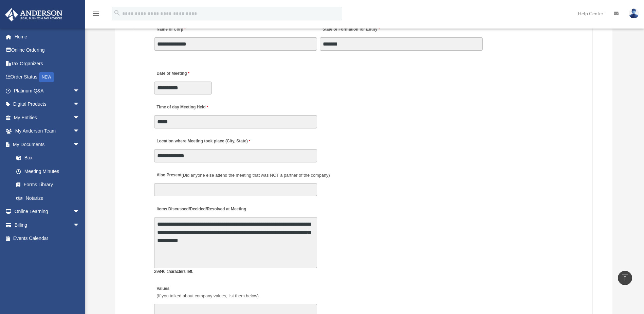  What do you see at coordinates (47, 64) in the screenshot?
I see `a: Tax Organizers` at bounding box center [47, 64].